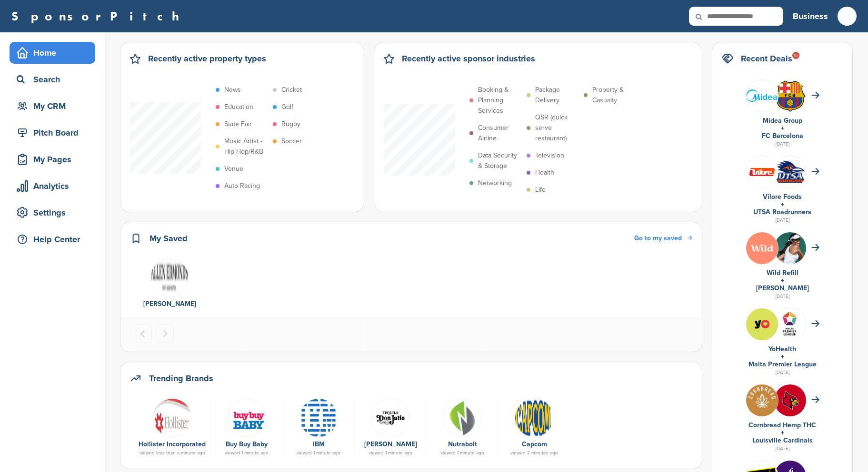 This screenshot has width=868, height=472. What do you see at coordinates (557, 95) in the screenshot?
I see `p: Package Delivery` at bounding box center [557, 95].